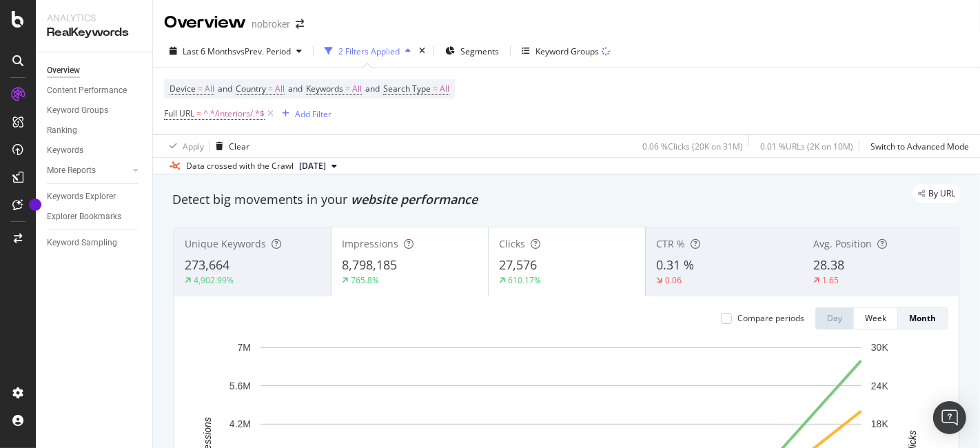 The image size is (980, 448). Describe the element at coordinates (180, 113) in the screenshot. I see `span: Full URL` at that location.